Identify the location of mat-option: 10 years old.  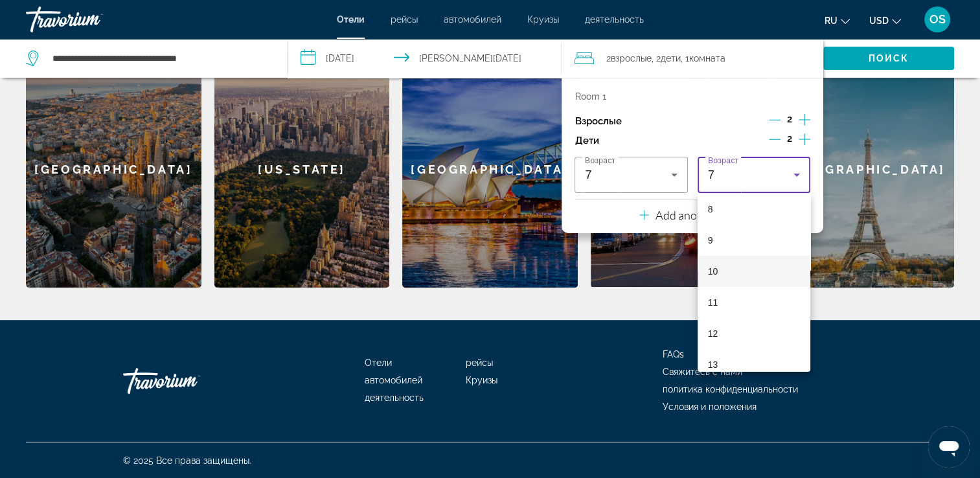
(754, 271).